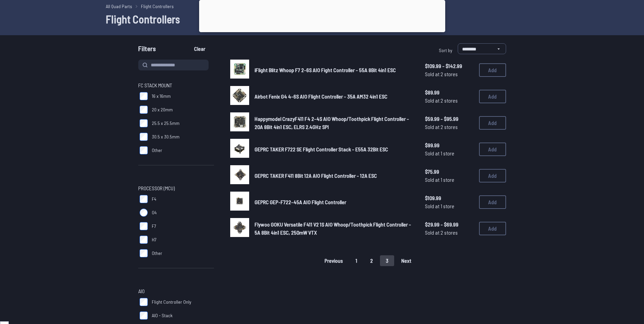 The width and height of the screenshot is (644, 324). I want to click on span: 30.5 x 30.5mm, so click(166, 136).